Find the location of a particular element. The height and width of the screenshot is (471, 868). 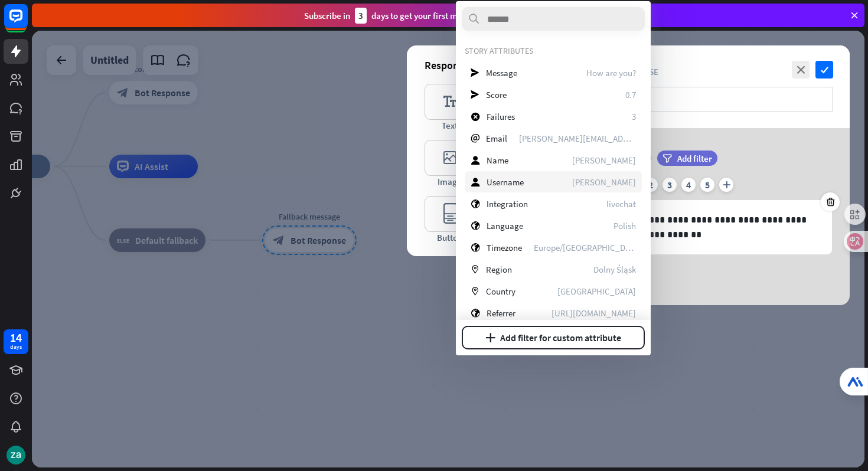

span: 0.7 is located at coordinates (631, 95).